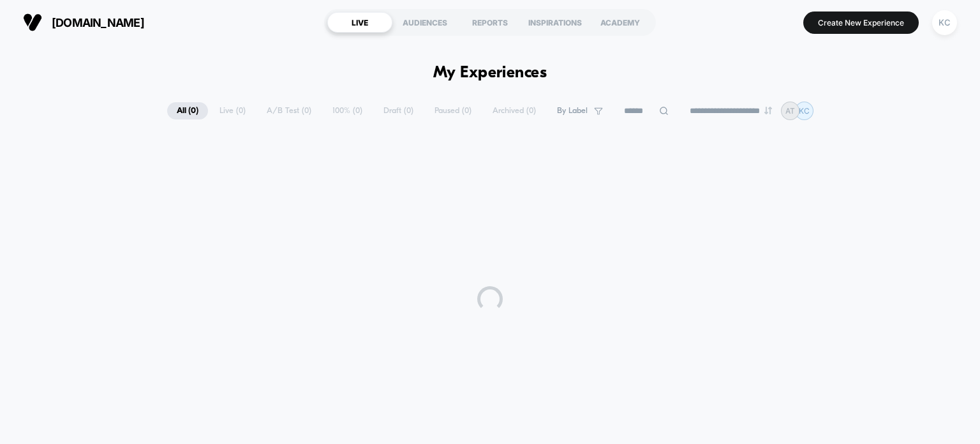  Describe the element at coordinates (620, 22) in the screenshot. I see `div: ACADEMY` at that location.